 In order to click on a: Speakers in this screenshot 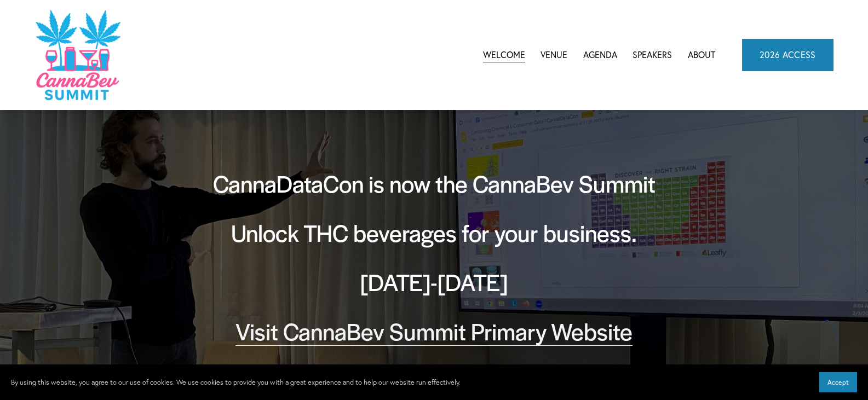, I will do `click(652, 55)`.